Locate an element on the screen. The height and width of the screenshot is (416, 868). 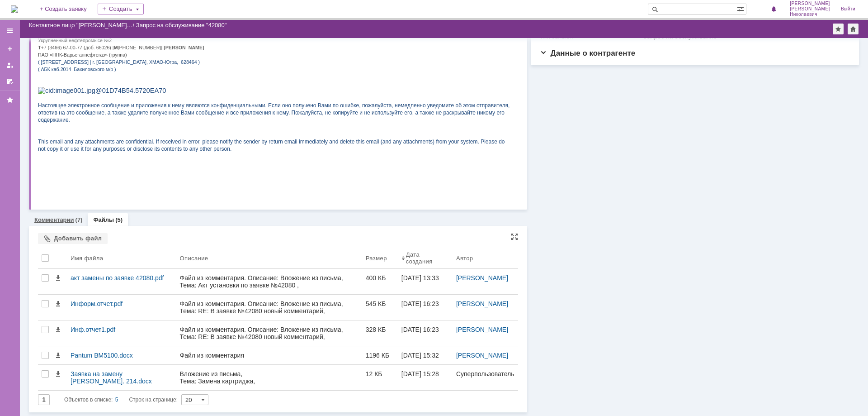
span: oil is located at coordinates (177, 47).